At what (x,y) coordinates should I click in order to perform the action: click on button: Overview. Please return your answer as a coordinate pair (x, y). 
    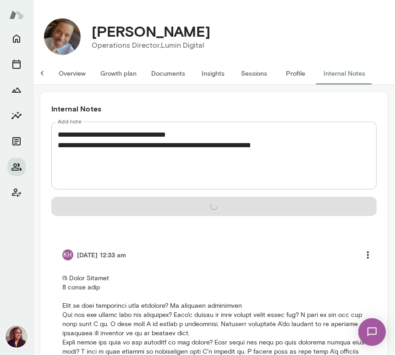
    Looking at the image, I should click on (72, 73).